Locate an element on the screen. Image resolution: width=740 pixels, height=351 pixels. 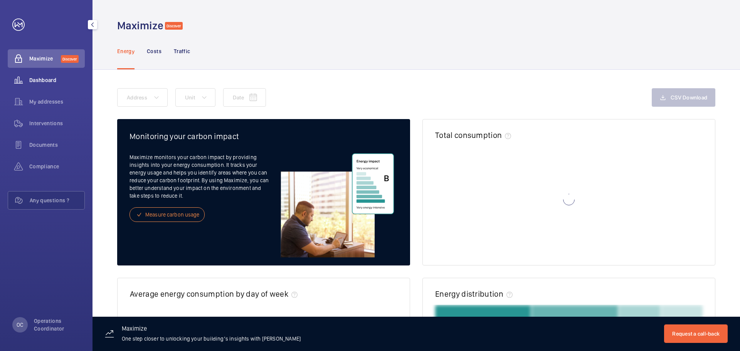
button: Unit is located at coordinates (195, 98).